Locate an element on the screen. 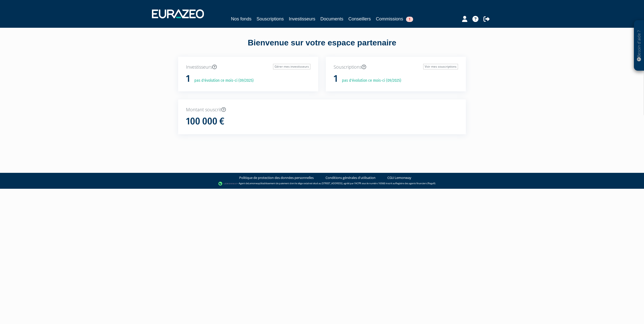  p: Souscriptions is located at coordinates (396, 67).